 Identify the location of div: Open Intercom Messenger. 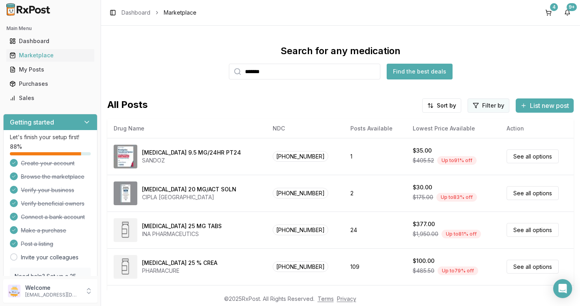
(563, 288).